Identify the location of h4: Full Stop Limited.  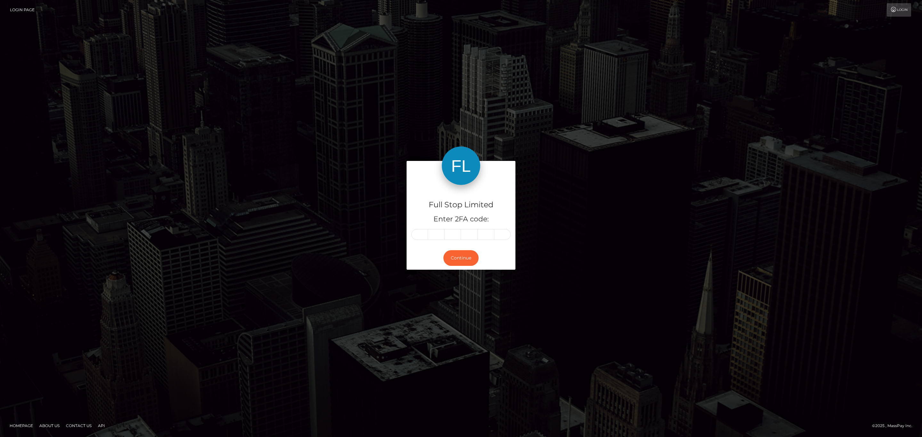
(461, 205).